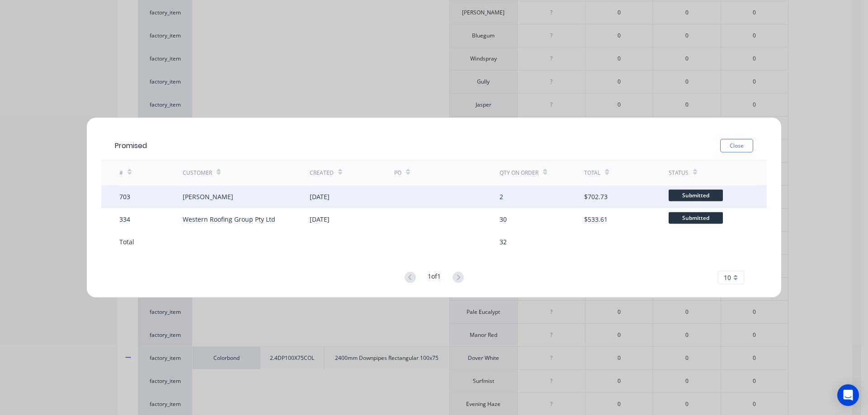 This screenshot has height=415, width=868. What do you see at coordinates (596, 197) in the screenshot?
I see `div: $702.73` at bounding box center [596, 197].